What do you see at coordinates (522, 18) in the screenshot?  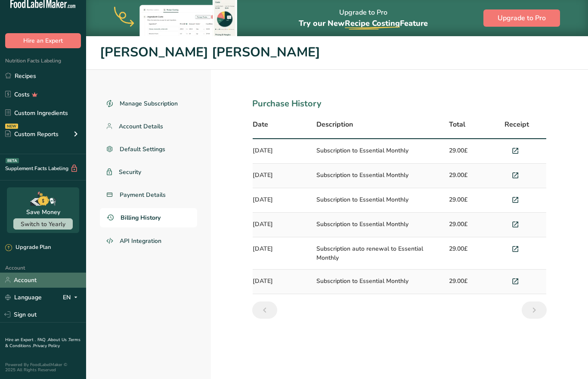 I see `span: Upgrade to Pro` at bounding box center [522, 18].